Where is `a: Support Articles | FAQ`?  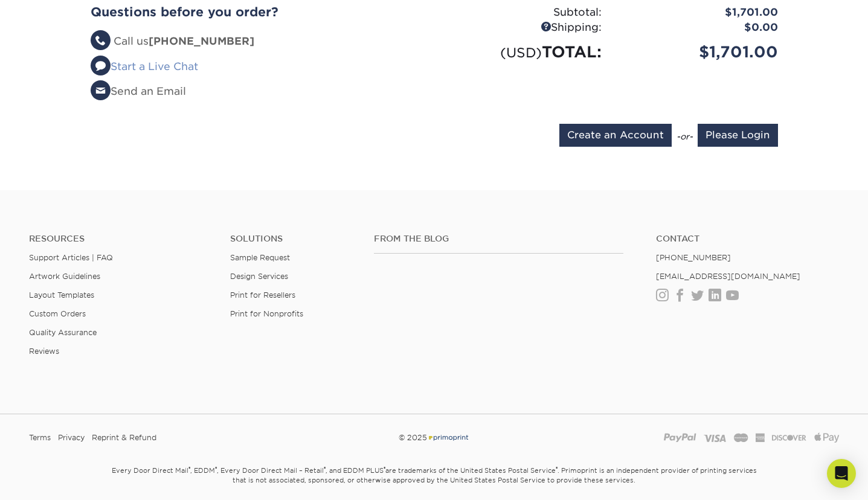
a: Support Articles | FAQ is located at coordinates (71, 258).